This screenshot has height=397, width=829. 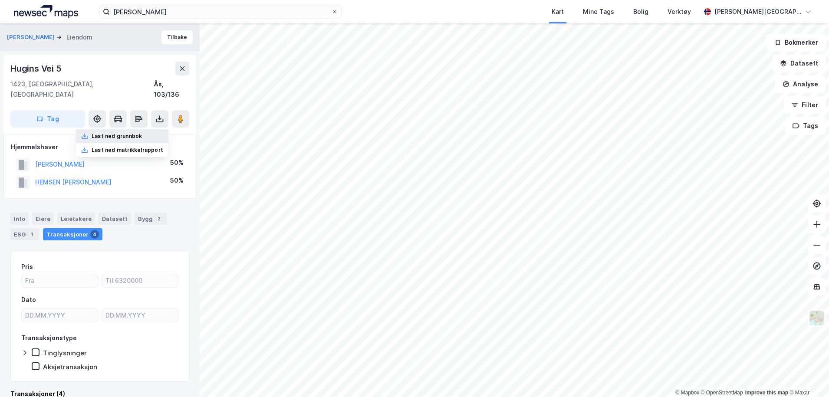 What do you see at coordinates (220, 12) in the screenshot?
I see `input: Søk på adresse, matrikkel, gårdeiere, leietakere eller personer` at bounding box center [220, 12].